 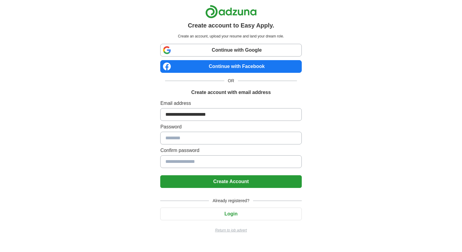 I want to click on img: Adzuna logo, so click(x=231, y=11).